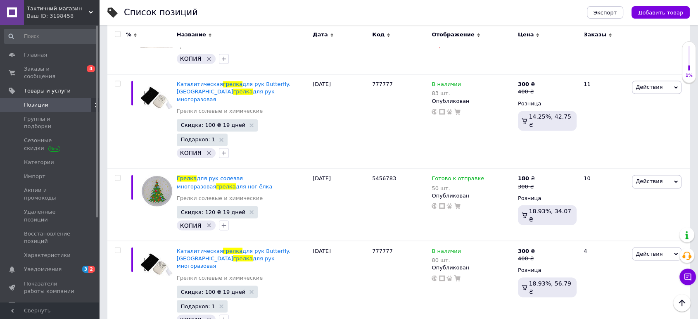 The image size is (698, 319). What do you see at coordinates (550, 215) in the screenshot?
I see `span: 18.93%, 34.07 ₴` at bounding box center [550, 215].